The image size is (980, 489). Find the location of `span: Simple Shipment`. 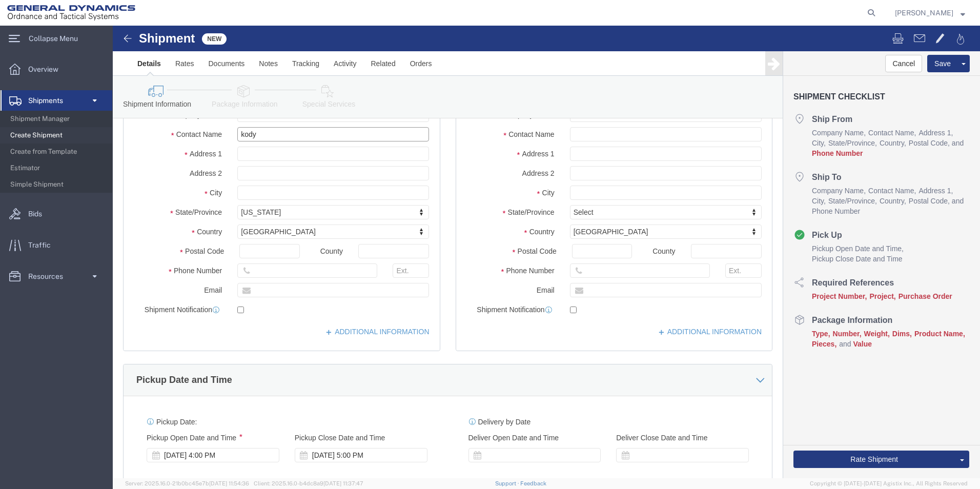

span: Simple Shipment is located at coordinates (57, 185).